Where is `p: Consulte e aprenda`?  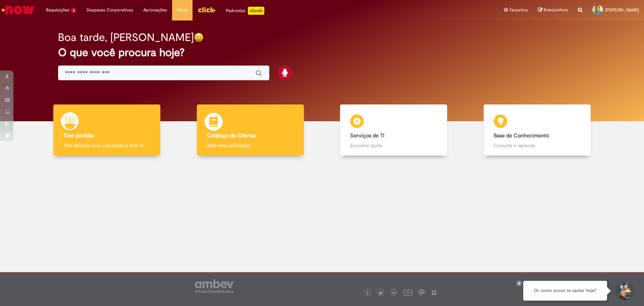 p: Consulte e aprenda is located at coordinates (537, 145).